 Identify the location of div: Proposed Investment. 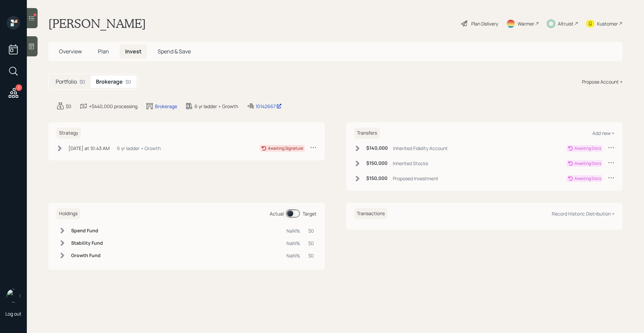
(416, 178).